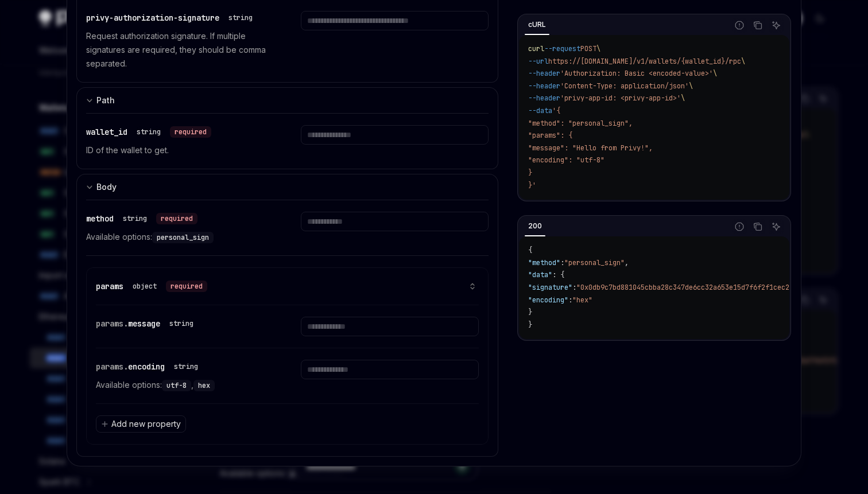 Image resolution: width=868 pixels, height=494 pixels. Describe the element at coordinates (100, 219) in the screenshot. I see `span: method` at that location.